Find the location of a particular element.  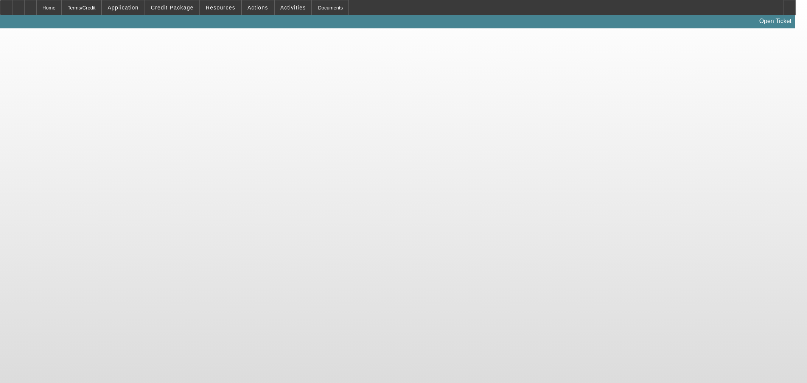

span: Application is located at coordinates (123, 8).